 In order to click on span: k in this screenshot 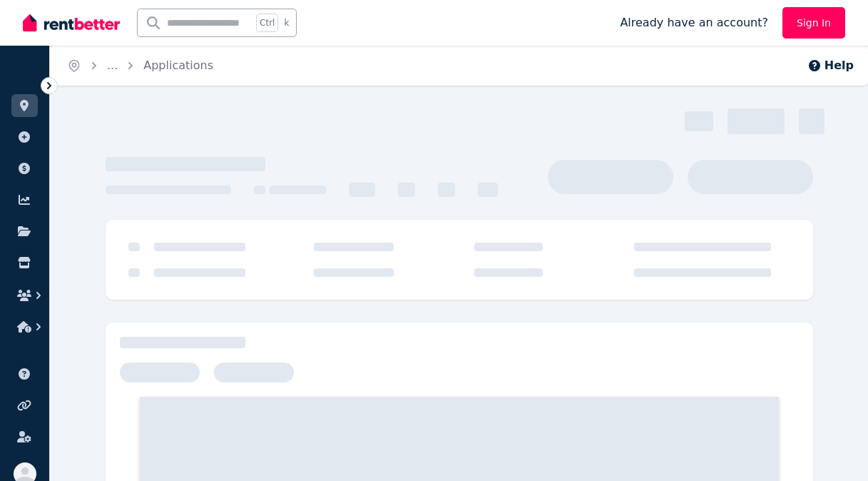, I will do `click(286, 23)`.